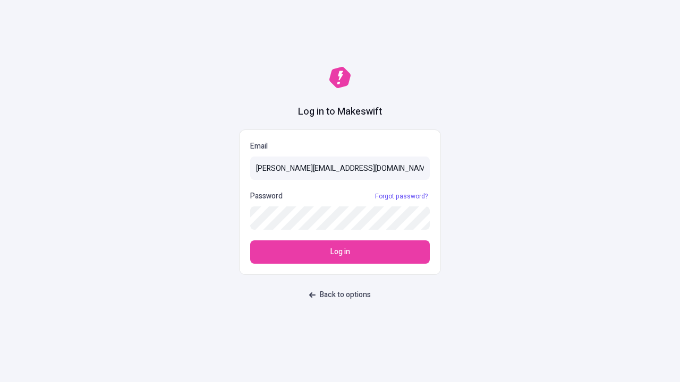  What do you see at coordinates (340, 168) in the screenshot?
I see `input: Email` at bounding box center [340, 168].